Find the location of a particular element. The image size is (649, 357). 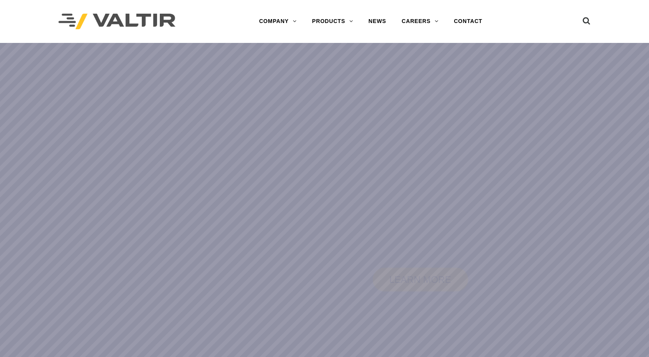

a: PRODUCTS is located at coordinates (332, 21).